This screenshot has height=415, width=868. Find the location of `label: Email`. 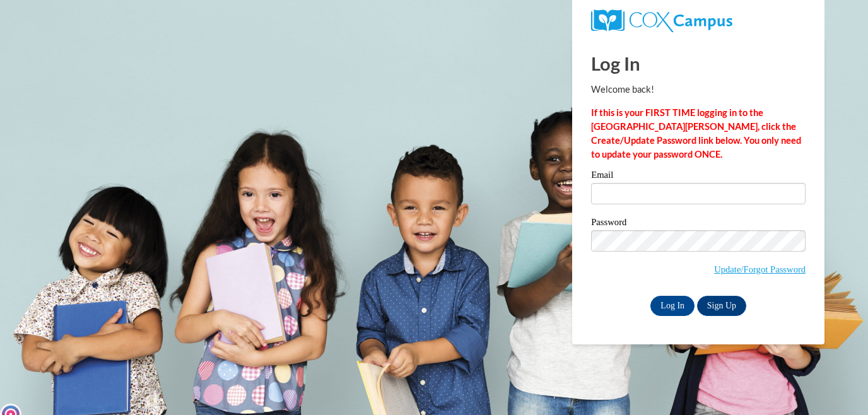

label: Email is located at coordinates (698, 176).